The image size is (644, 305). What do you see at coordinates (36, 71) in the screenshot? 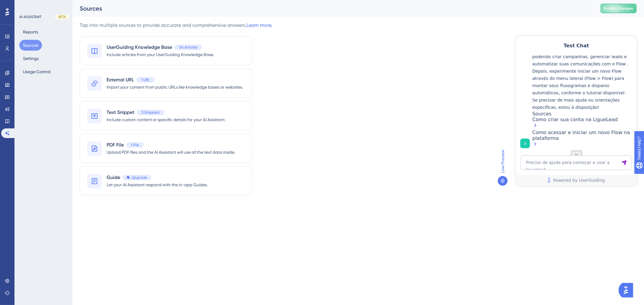
I see `button: Usage Control` at bounding box center [36, 71].